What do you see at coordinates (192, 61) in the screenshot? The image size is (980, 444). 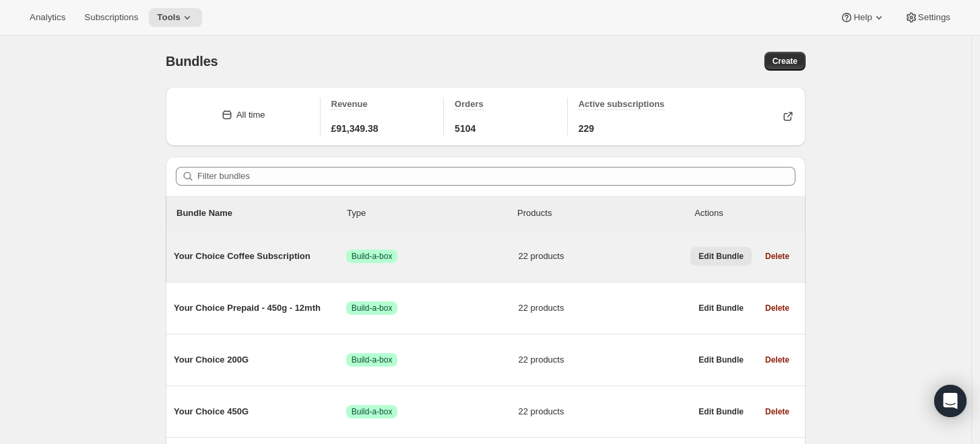 I see `span: Bundles` at bounding box center [192, 61].